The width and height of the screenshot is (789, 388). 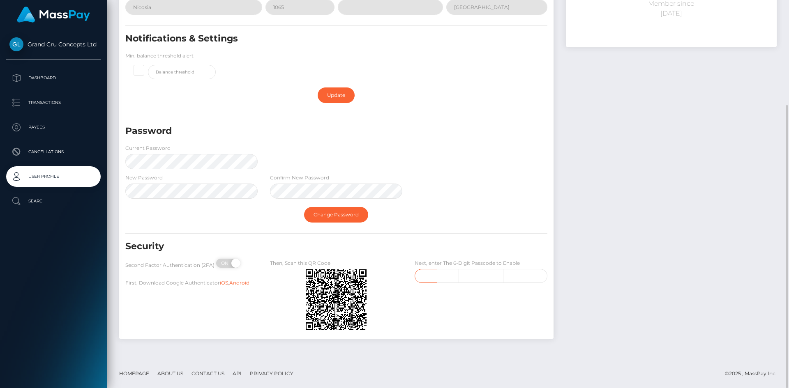 What do you see at coordinates (53, 44) in the screenshot?
I see `span: Grand Cru Concepts Ltd` at bounding box center [53, 44].